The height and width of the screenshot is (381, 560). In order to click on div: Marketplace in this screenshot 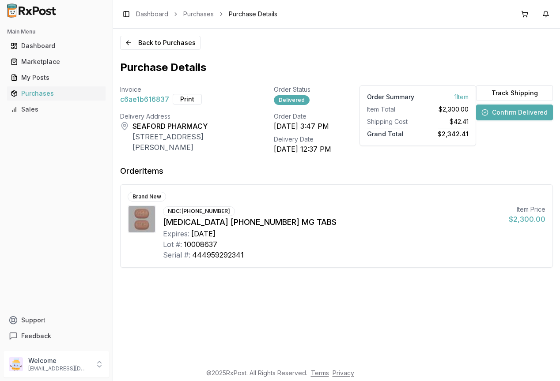, I will do `click(56, 62)`.